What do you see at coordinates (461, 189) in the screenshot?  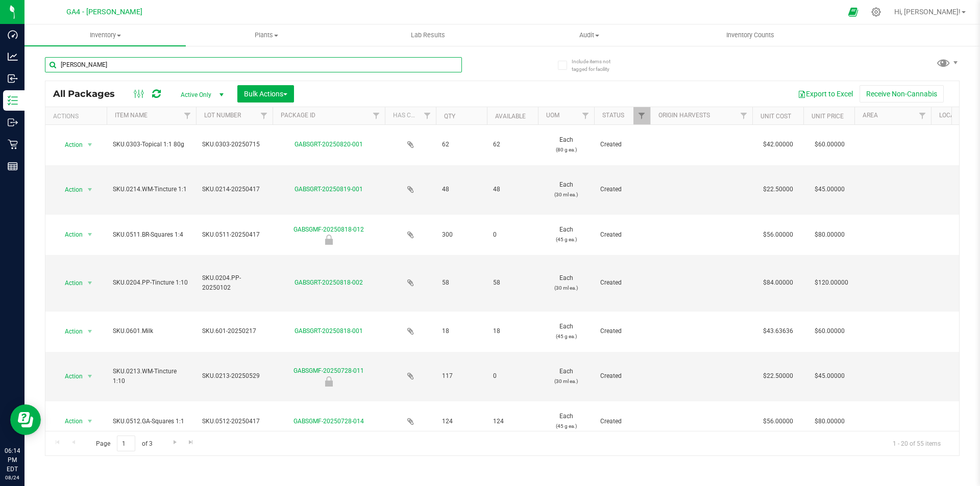 I see `span: 48` at bounding box center [461, 189].